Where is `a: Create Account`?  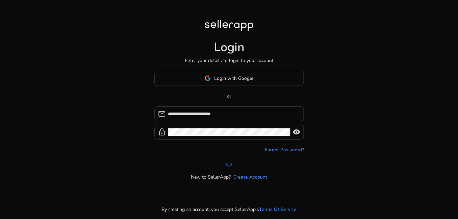
a: Create Account is located at coordinates (250, 177).